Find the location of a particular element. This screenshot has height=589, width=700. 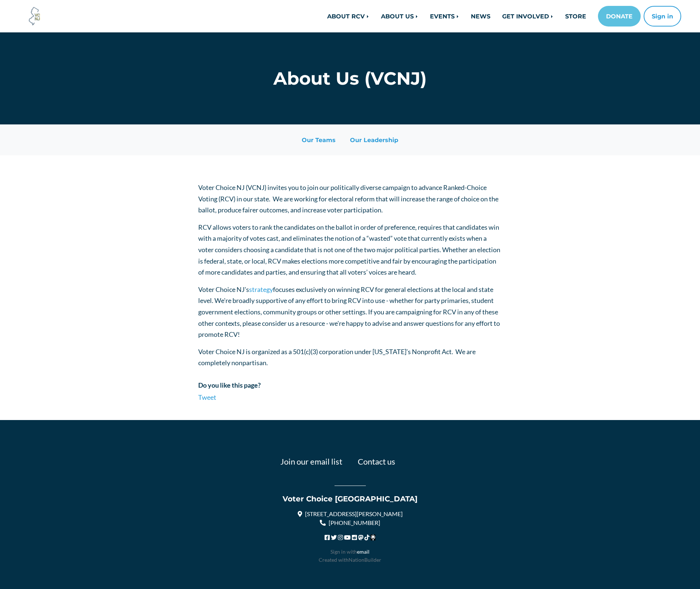

nav: Main navigation is located at coordinates (436, 16).